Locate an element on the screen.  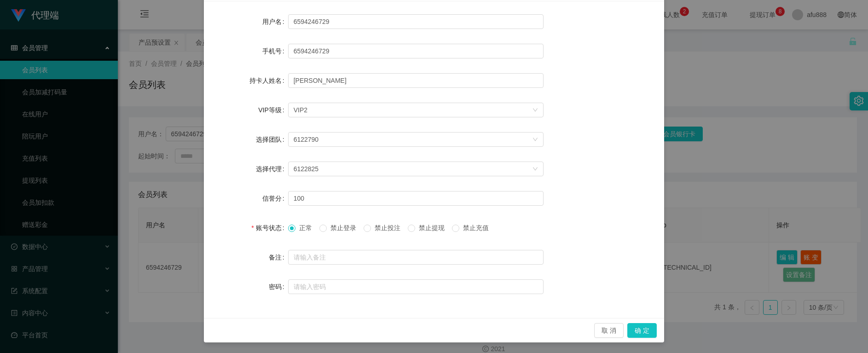
label: 用户名： is located at coordinates (276, 22).